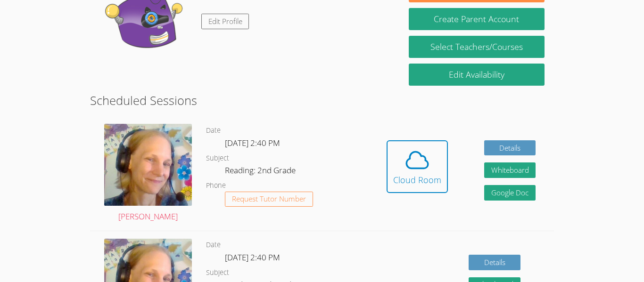  Describe the element at coordinates (417, 167) in the screenshot. I see `button: Cloud Room` at that location.